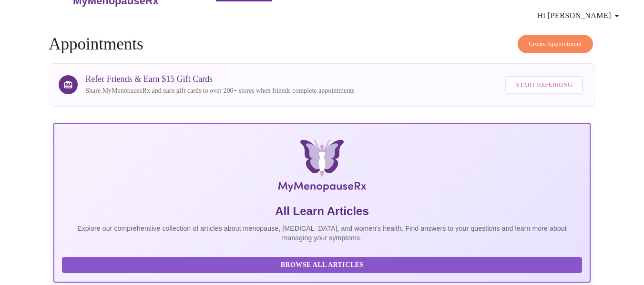  Describe the element at coordinates (544, 85) in the screenshot. I see `span: Start Referring` at that location.